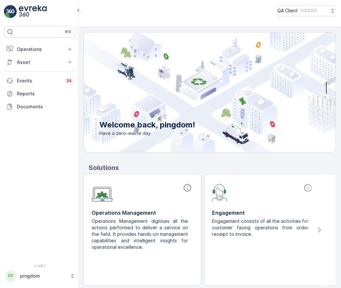  I want to click on p: Engagement, so click(263, 213).